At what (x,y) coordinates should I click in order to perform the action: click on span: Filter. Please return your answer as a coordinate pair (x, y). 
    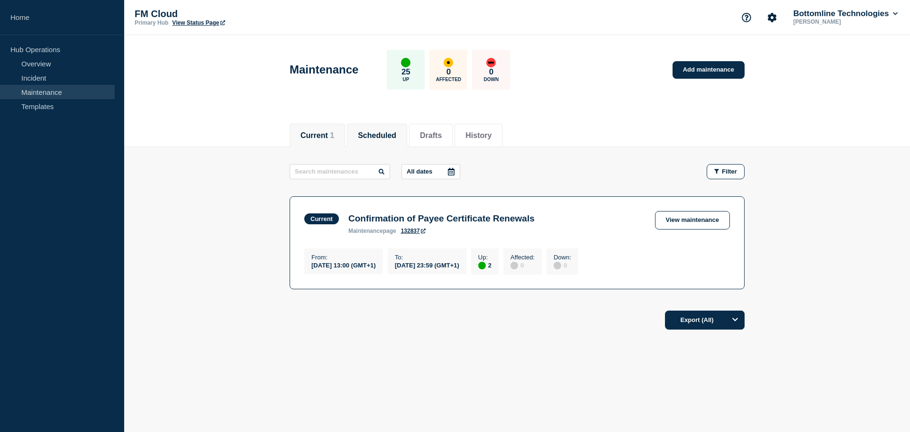
    Looking at the image, I should click on (730, 171).